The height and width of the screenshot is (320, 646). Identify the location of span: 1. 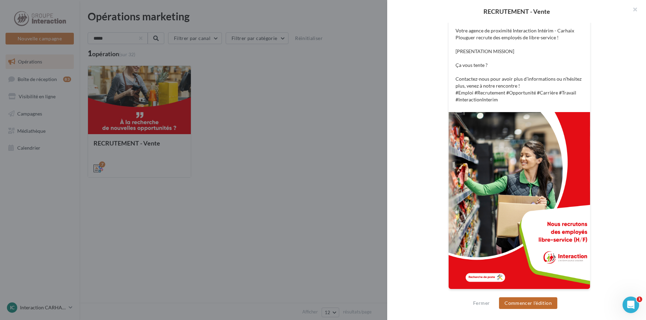
(639, 299).